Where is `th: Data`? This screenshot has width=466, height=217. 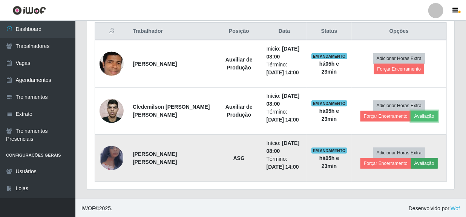 th: Data is located at coordinates (284, 31).